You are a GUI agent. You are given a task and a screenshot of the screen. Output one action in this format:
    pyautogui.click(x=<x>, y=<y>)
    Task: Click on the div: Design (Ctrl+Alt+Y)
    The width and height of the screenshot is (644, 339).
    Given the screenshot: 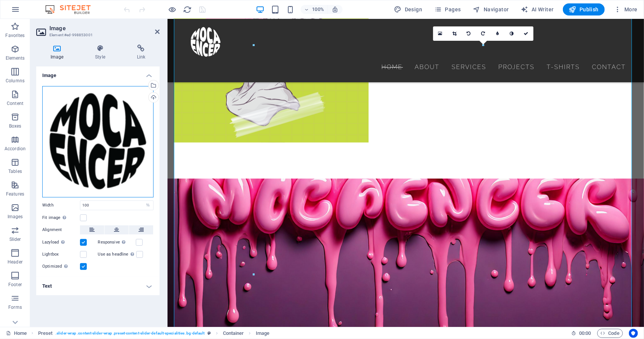 What is the action you would take?
    pyautogui.click(x=408, y=10)
    